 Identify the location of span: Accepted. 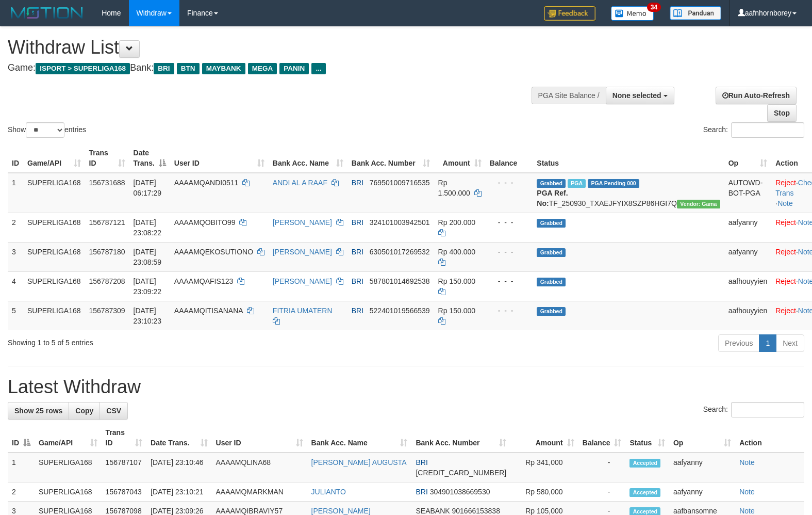
(645, 493).